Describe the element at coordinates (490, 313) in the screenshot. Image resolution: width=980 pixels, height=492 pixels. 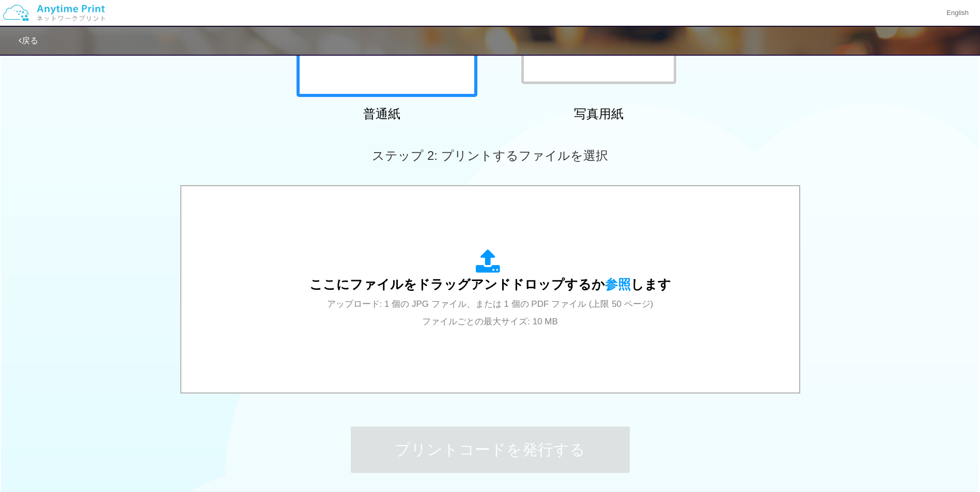
I see `span: アップロード: 1 個の JPG ファイル、または 1 個の PDF ファイル (上限 50 ページ) ファイルごとの最大サイズ: 10 MB` at that location.